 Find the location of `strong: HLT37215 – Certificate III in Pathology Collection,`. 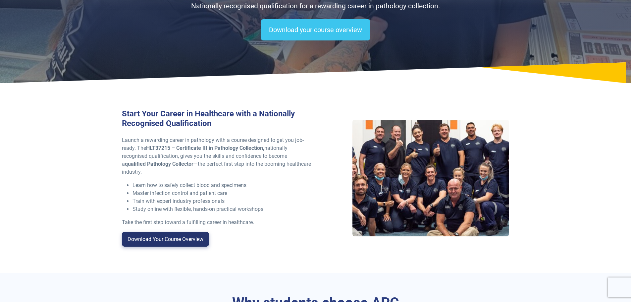

strong: HLT37215 – Certificate III in Pathology Collection, is located at coordinates (205, 148).